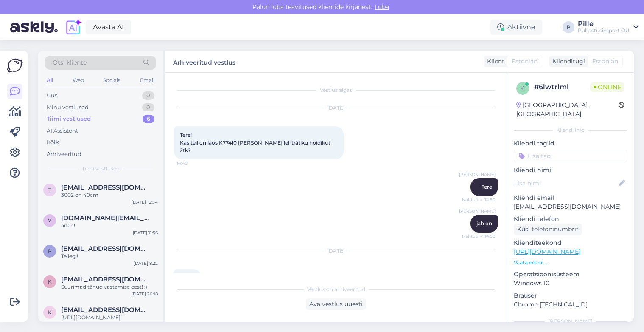  What do you see at coordinates (570, 219) in the screenshot?
I see `p: Kliendi telefon` at bounding box center [570, 219].